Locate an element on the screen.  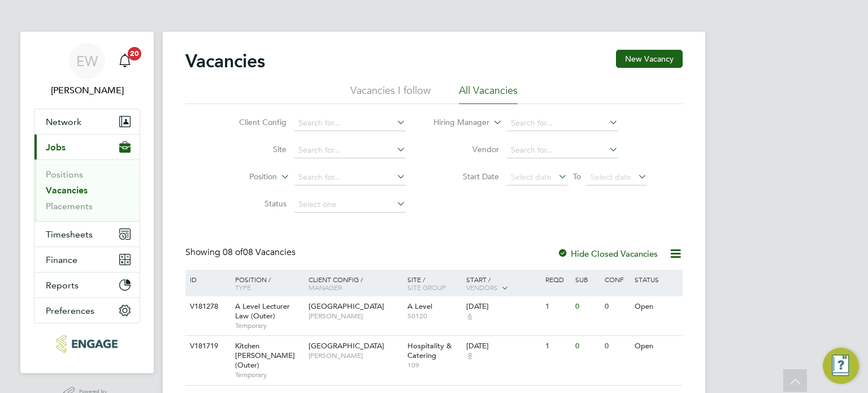
span: Finance is located at coordinates (61, 259).